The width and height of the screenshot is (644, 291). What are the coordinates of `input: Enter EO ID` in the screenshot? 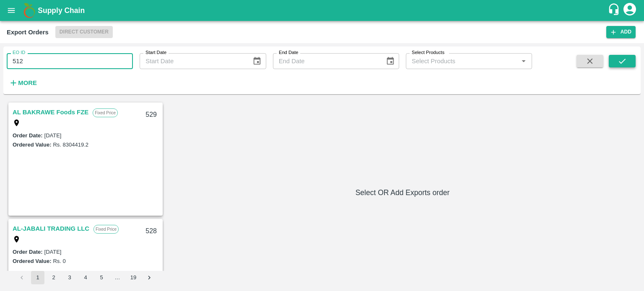 It's located at (70, 61).